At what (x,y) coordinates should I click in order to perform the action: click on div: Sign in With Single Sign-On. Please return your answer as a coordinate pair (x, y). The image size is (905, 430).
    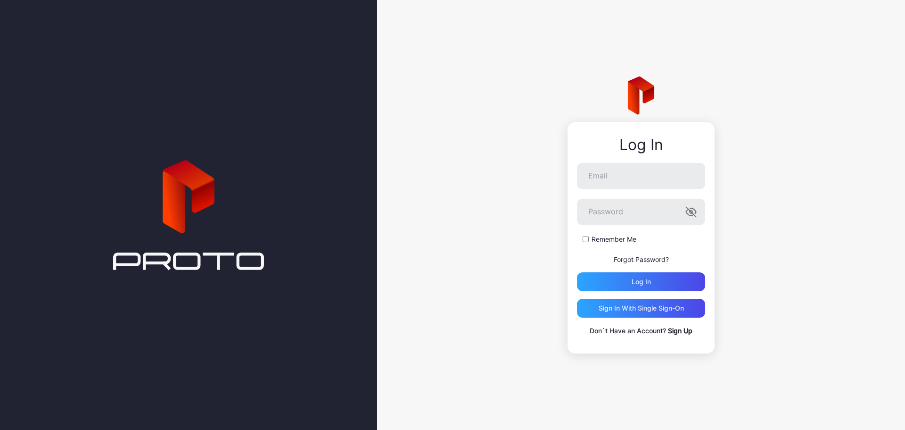
    Looking at the image, I should click on (641, 308).